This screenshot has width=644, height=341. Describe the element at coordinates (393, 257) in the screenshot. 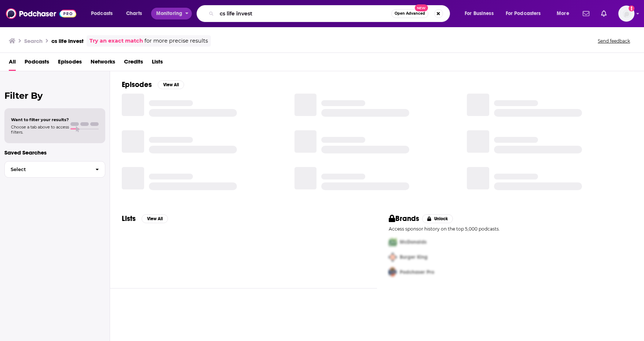

I see `img: Second Pro Logo` at that location.